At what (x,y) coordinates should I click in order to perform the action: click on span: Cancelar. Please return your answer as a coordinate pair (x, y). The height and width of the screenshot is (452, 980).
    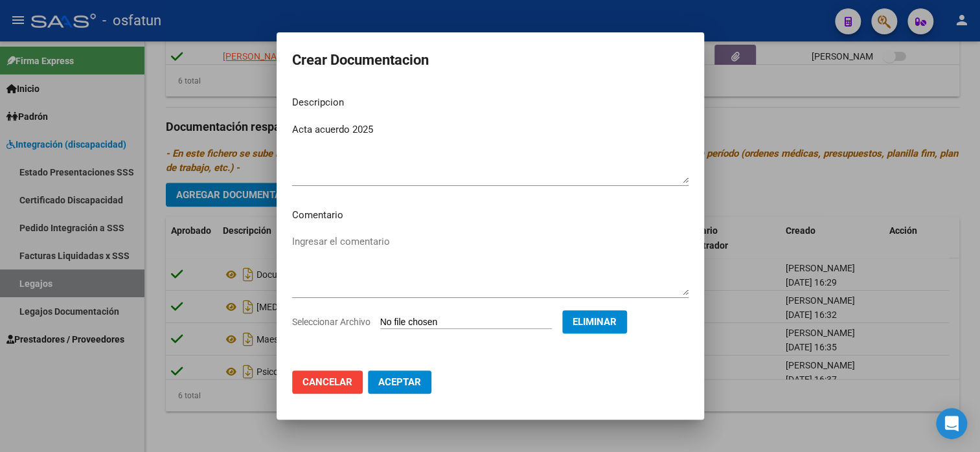
    Looking at the image, I should click on (327, 382).